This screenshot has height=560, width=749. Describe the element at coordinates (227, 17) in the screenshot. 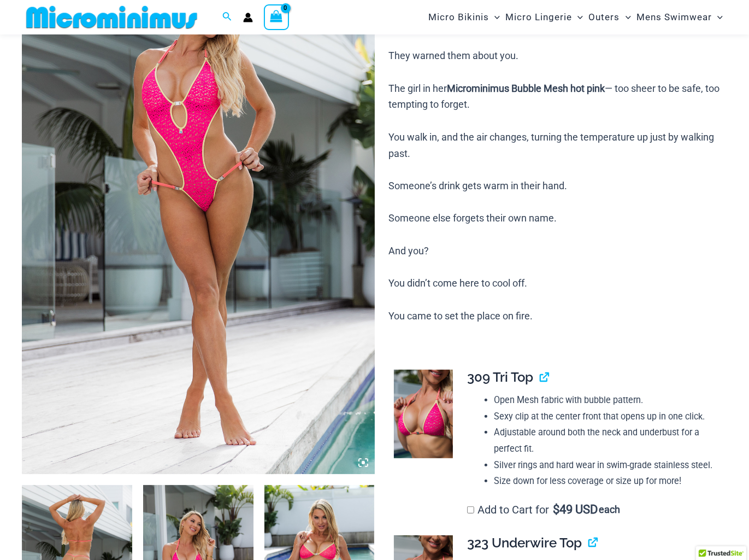

I see `a: Search icon link` at that location.